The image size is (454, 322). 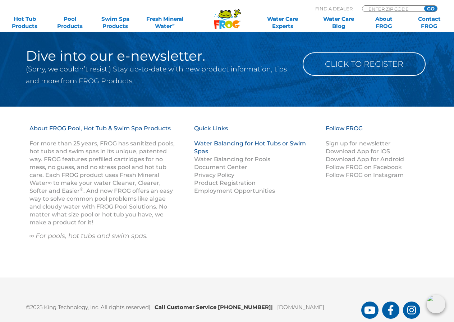 What do you see at coordinates (232, 159) in the screenshot?
I see `a: Water Balancing for Pools` at bounding box center [232, 159].